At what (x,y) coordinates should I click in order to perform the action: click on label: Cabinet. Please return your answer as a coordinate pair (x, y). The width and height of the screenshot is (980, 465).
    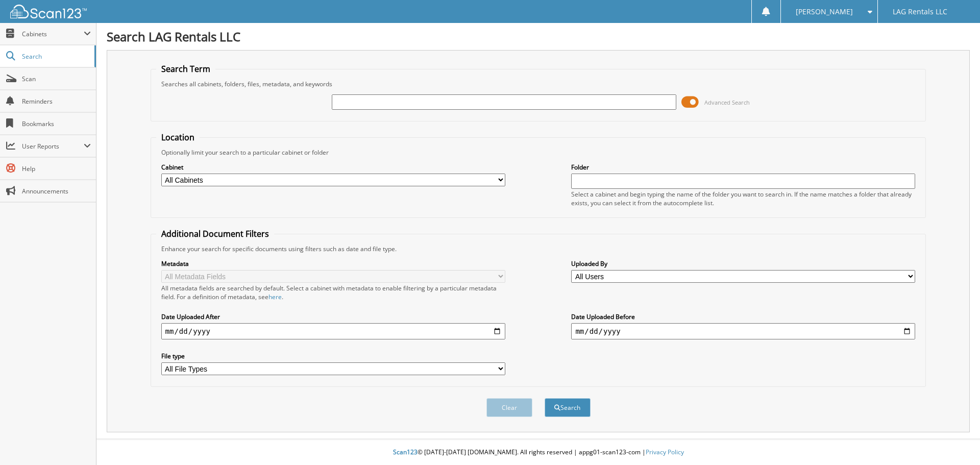
    Looking at the image, I should click on (333, 167).